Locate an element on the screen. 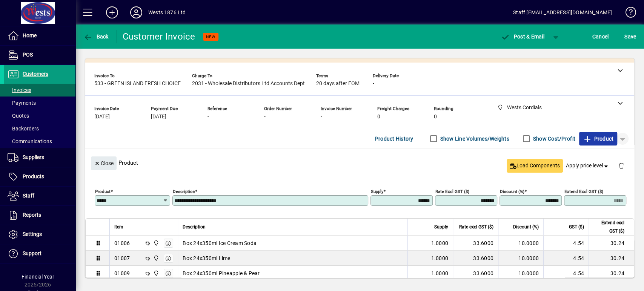  span: Discount (%) is located at coordinates (526, 227).